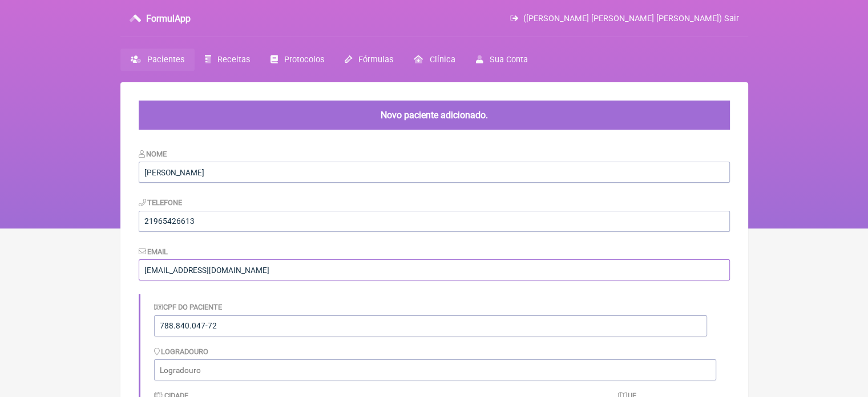 The height and width of the screenshot is (397, 868). Describe the element at coordinates (376, 60) in the screenshot. I see `span: Fórmulas` at that location.